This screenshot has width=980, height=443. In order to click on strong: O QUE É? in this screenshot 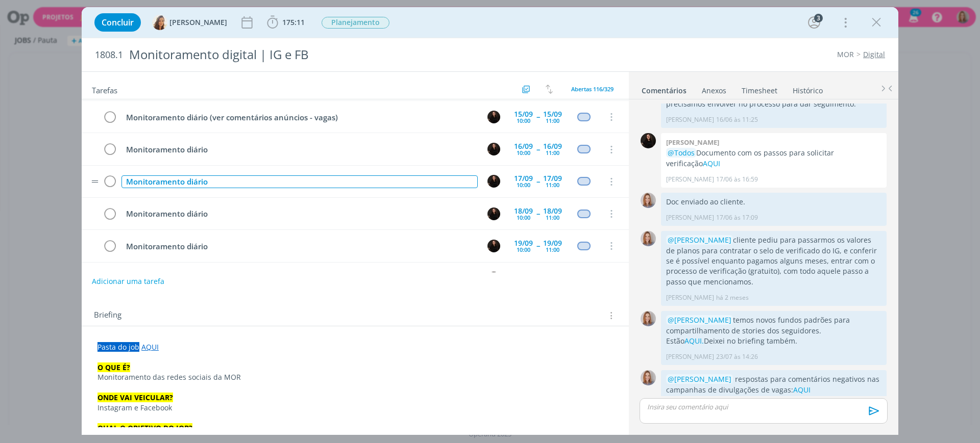, I will do `click(114, 367)`.